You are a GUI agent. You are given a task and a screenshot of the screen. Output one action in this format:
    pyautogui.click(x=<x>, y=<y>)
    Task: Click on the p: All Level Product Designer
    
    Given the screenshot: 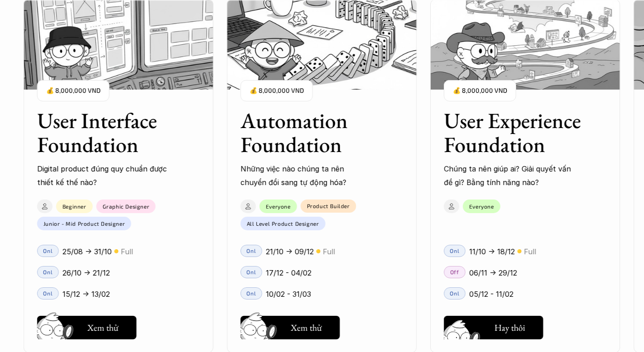 What is the action you would take?
    pyautogui.click(x=283, y=223)
    